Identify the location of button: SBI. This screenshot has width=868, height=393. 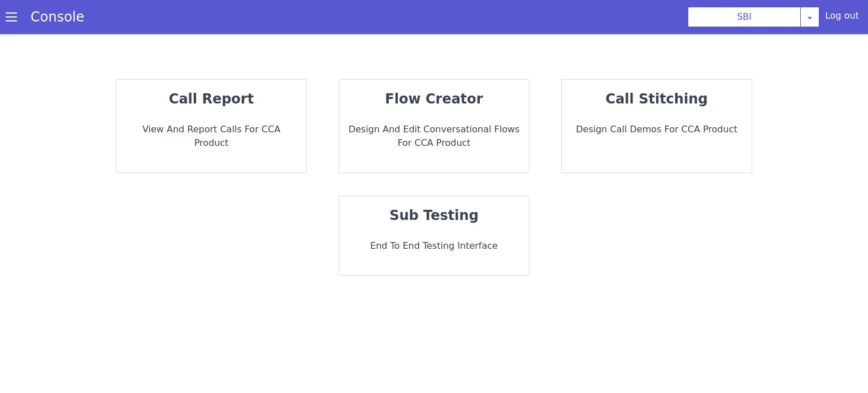
(744, 17).